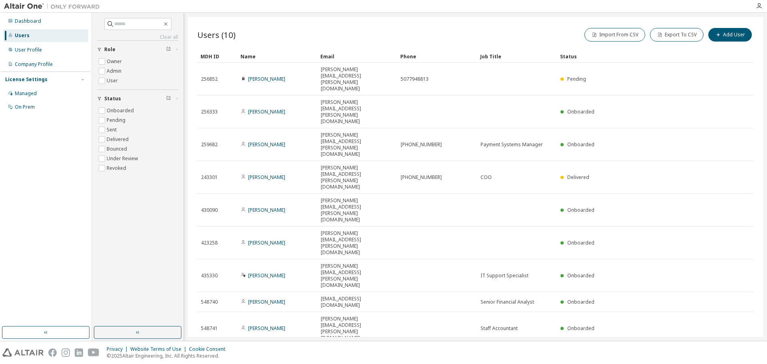 The height and width of the screenshot is (364, 767). Describe the element at coordinates (113, 81) in the screenshot. I see `label: User` at that location.